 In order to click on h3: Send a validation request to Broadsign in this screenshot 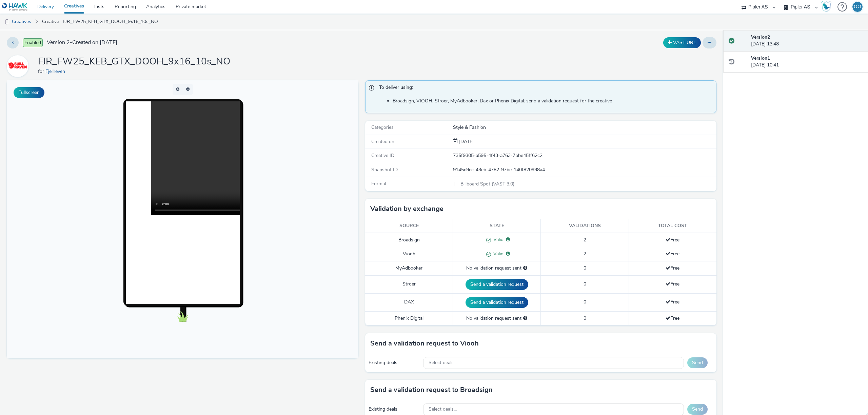, I will do `click(431, 390)`.